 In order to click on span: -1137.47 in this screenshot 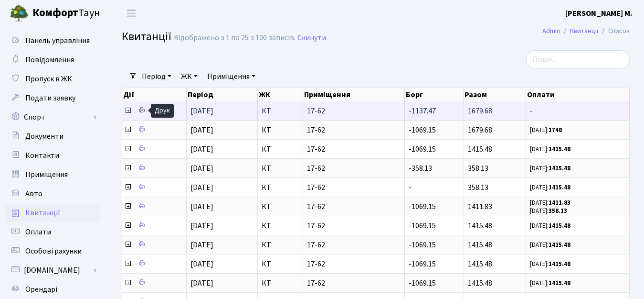, I will do `click(422, 111)`.